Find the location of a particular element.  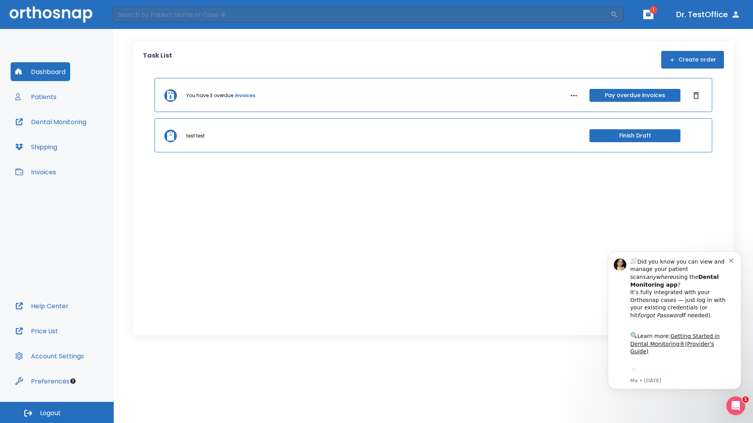

button: Patients is located at coordinates (36, 97).